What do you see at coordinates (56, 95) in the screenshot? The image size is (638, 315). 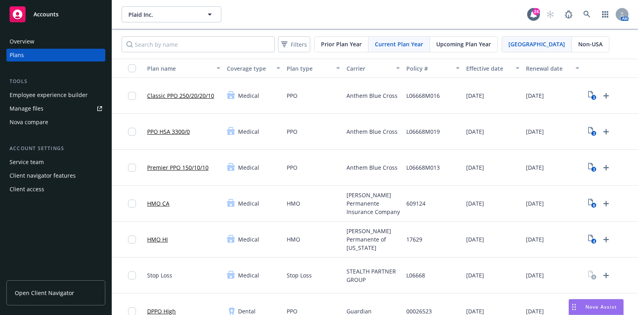 I see `a: Employee experience builder` at bounding box center [56, 95].